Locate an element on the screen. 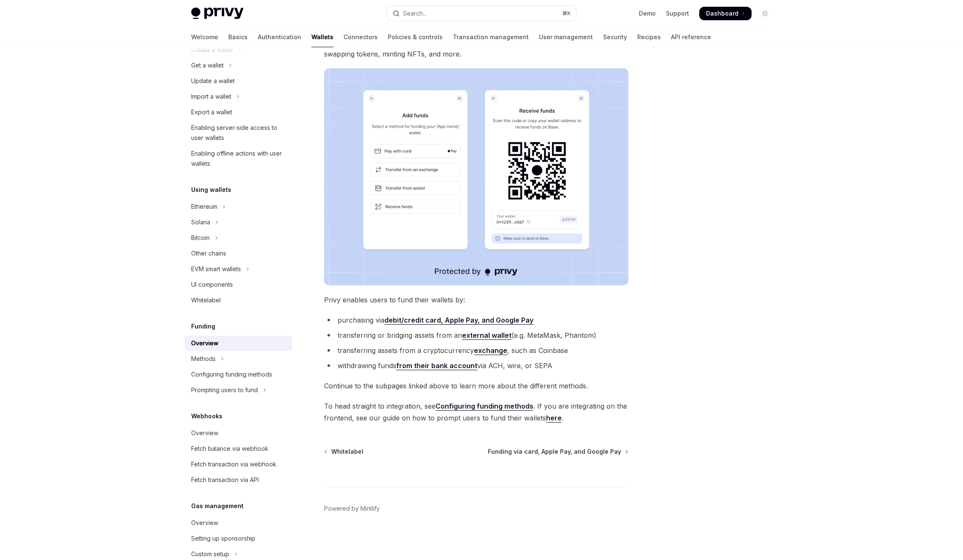 The height and width of the screenshot is (560, 963). button: Toggle Import a wallet section is located at coordinates (239, 97).